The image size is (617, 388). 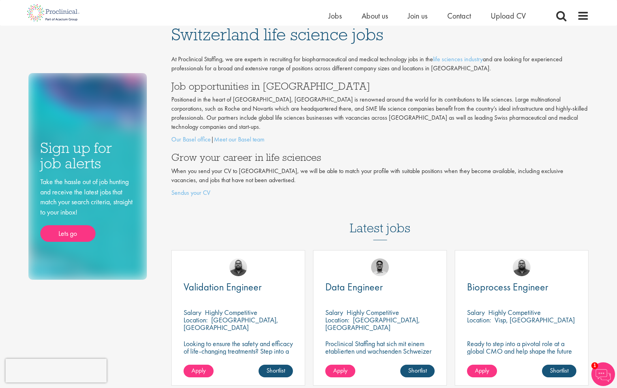 I want to click on a: Join us, so click(x=418, y=16).